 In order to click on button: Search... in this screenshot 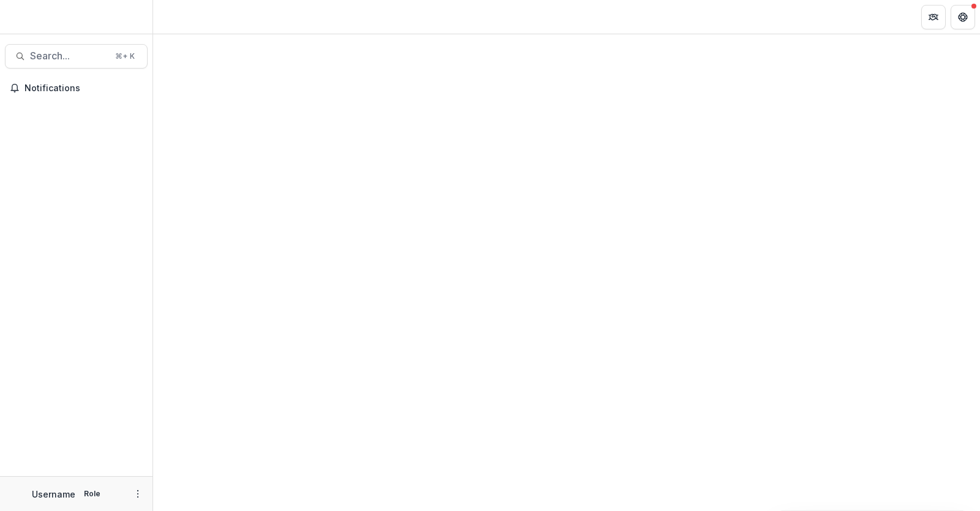, I will do `click(76, 56)`.